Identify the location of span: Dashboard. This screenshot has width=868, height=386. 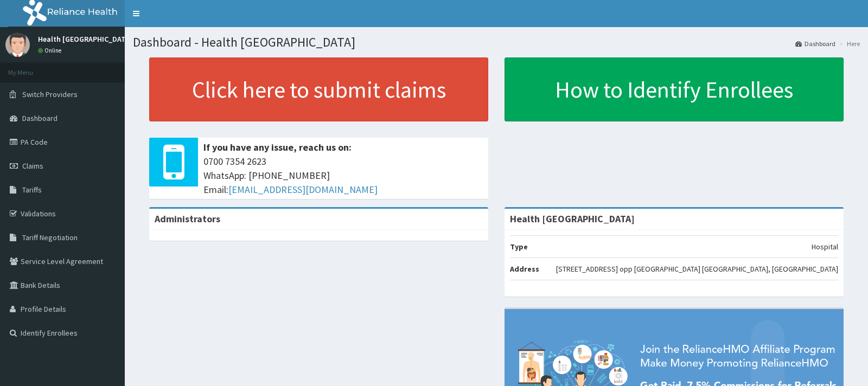
(40, 118).